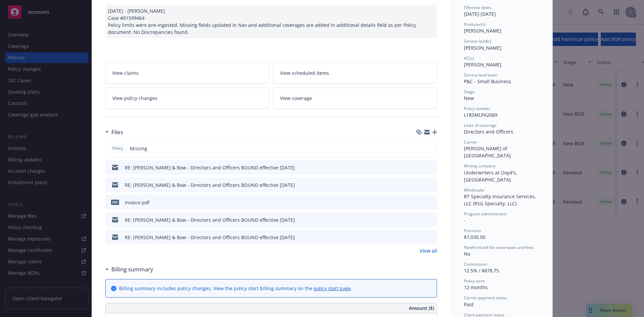  What do you see at coordinates (332, 288) in the screenshot?
I see `a: policy start page` at bounding box center [332, 288].